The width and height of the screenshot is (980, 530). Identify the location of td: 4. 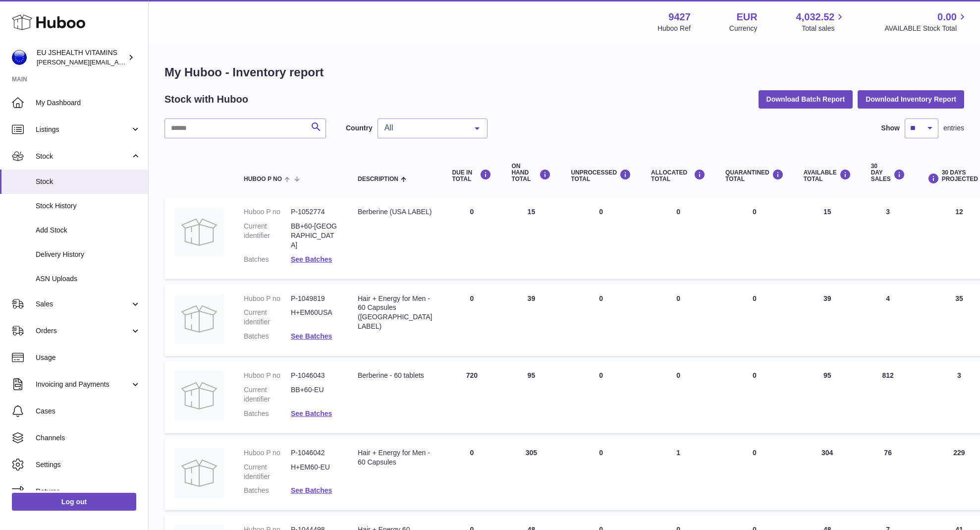
(888, 320).